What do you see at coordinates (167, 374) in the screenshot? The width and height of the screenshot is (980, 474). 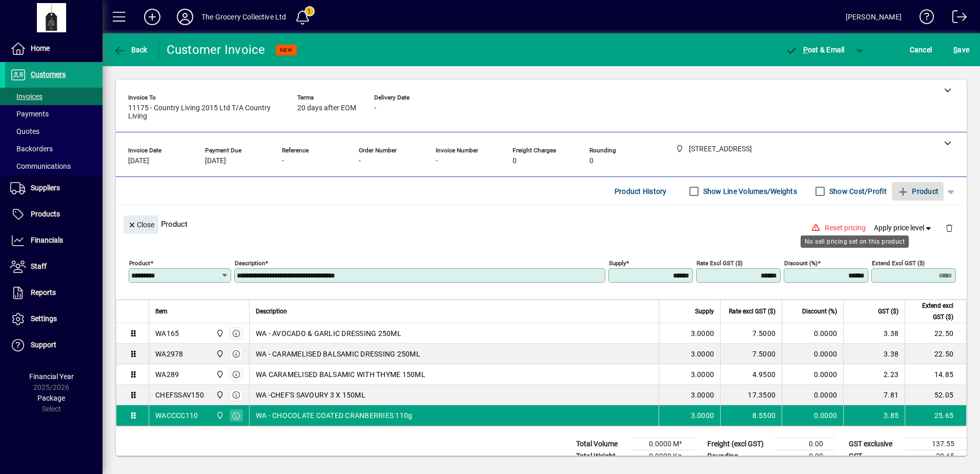 I see `div: WA289` at bounding box center [167, 374].